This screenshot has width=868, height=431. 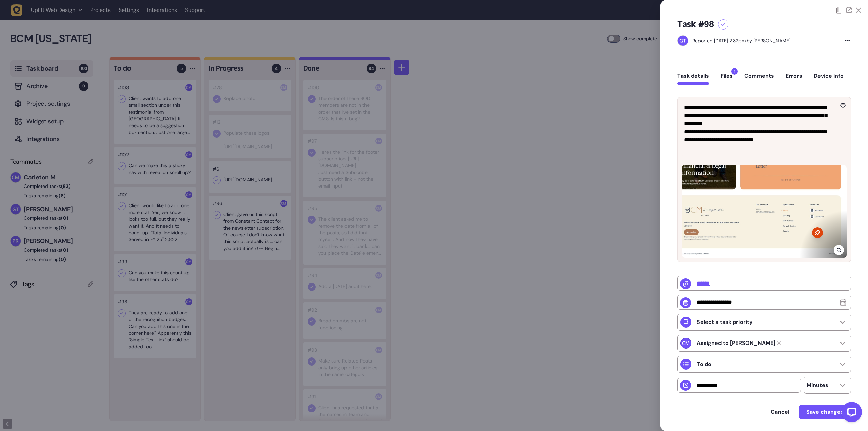 I want to click on img: Graham Thompson, so click(x=683, y=41).